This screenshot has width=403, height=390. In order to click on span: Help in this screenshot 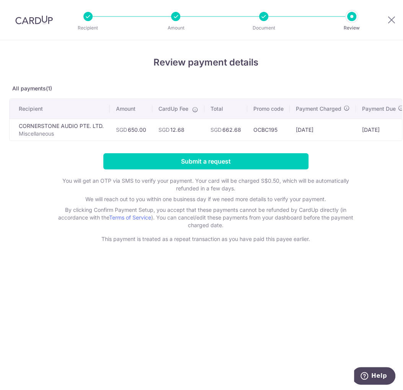, I will do `click(25, 9)`.